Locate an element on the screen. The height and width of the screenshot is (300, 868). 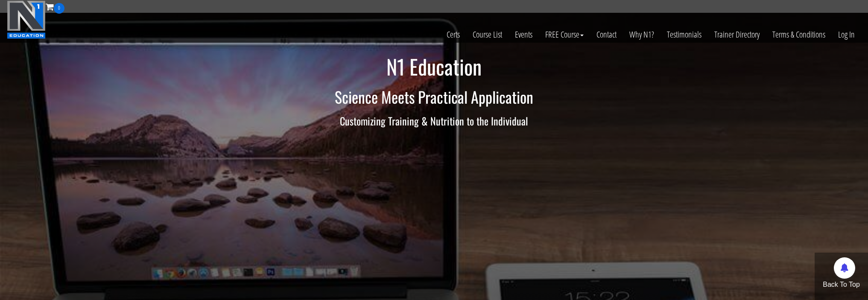
a: Events is located at coordinates (523, 35).